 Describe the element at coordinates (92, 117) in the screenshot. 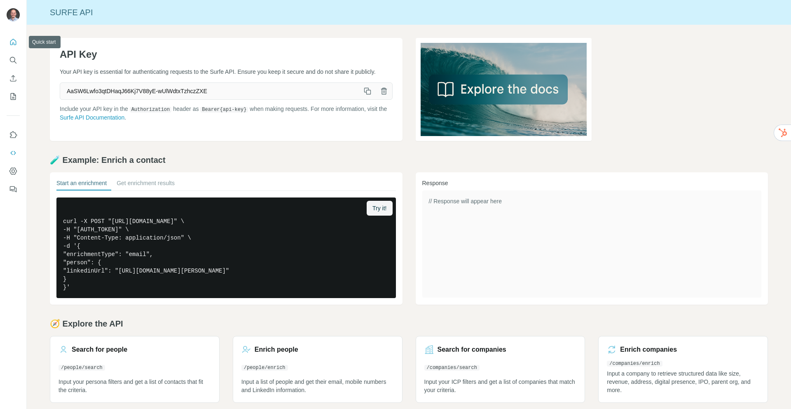

I see `a: Surfe API Documentation` at that location.